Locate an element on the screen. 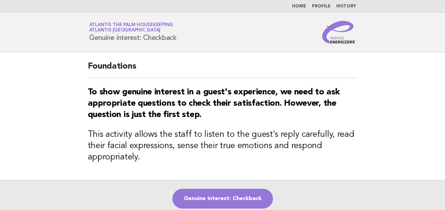 The width and height of the screenshot is (445, 210). h3: This activity allows the staff to listen to the guest's reply carefully, read their facial expres... is located at coordinates (222, 146).